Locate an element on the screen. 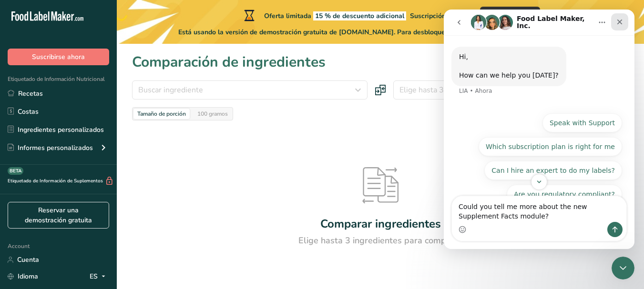 This screenshot has width=644, height=289. h1: Comparación de ingredientes is located at coordinates (229, 62).